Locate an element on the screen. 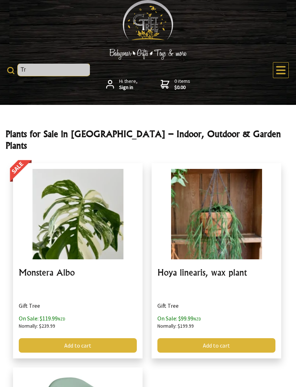  strong: Sign in is located at coordinates (128, 87).